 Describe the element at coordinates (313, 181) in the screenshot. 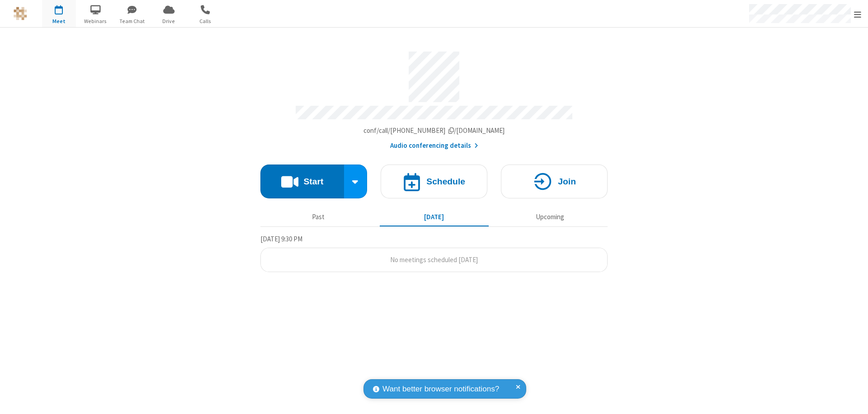

I see `h4: Start` at that location.